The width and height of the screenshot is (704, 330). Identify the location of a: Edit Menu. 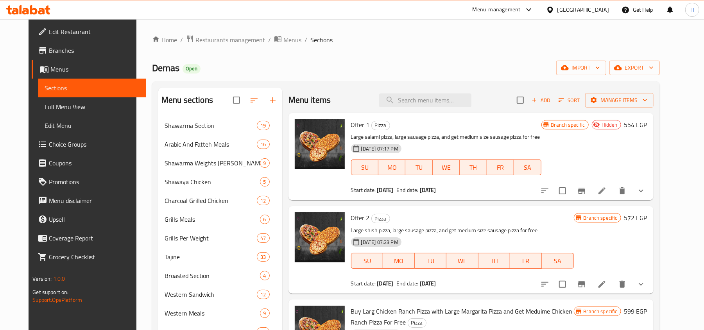
(92, 126).